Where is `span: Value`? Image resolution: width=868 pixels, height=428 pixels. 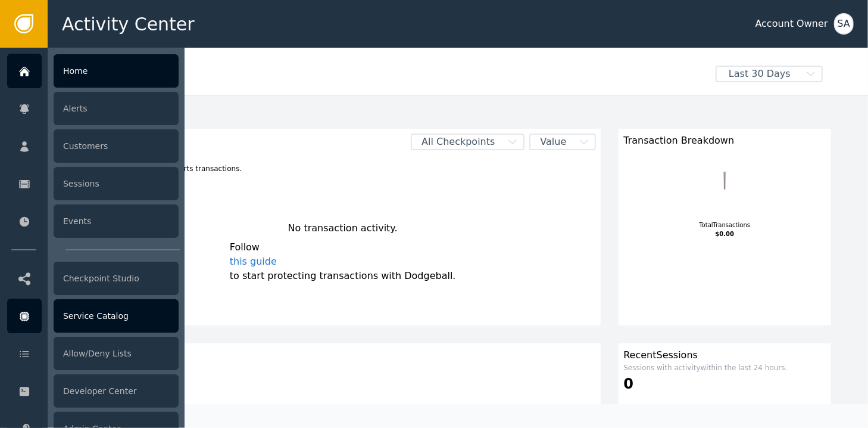
span: Value is located at coordinates (553, 142).